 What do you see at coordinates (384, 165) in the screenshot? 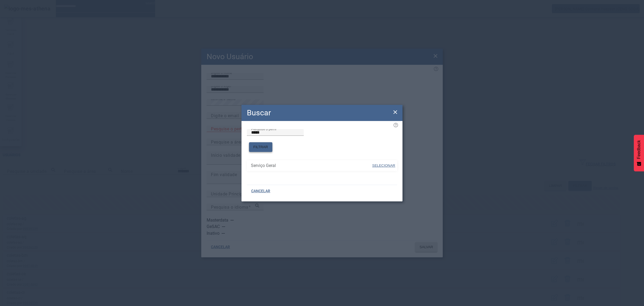
I see `button: SELECIONAR` at bounding box center [384, 165].